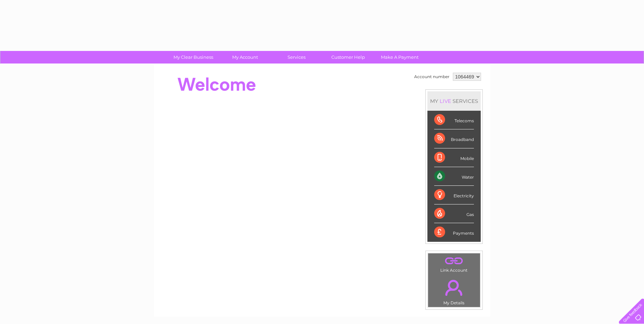 The width and height of the screenshot is (644, 324). Describe the element at coordinates (454, 232) in the screenshot. I see `div: Payments` at that location.